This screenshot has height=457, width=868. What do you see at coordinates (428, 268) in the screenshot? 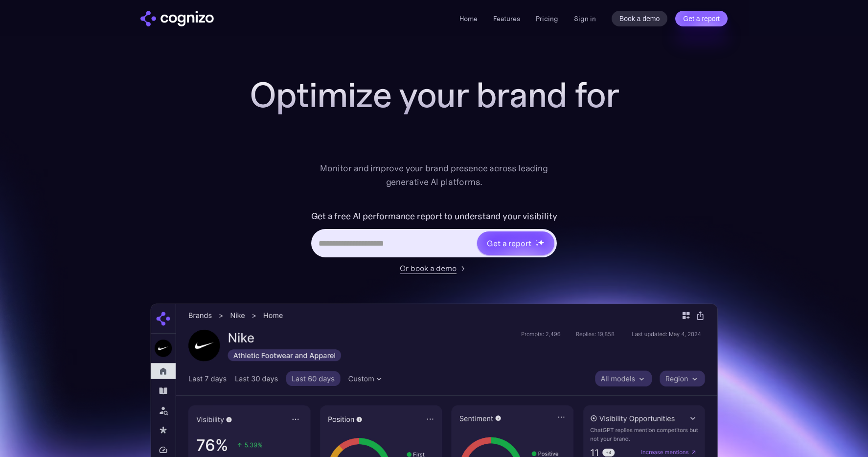
I see `div: Or book a demo` at bounding box center [428, 268].